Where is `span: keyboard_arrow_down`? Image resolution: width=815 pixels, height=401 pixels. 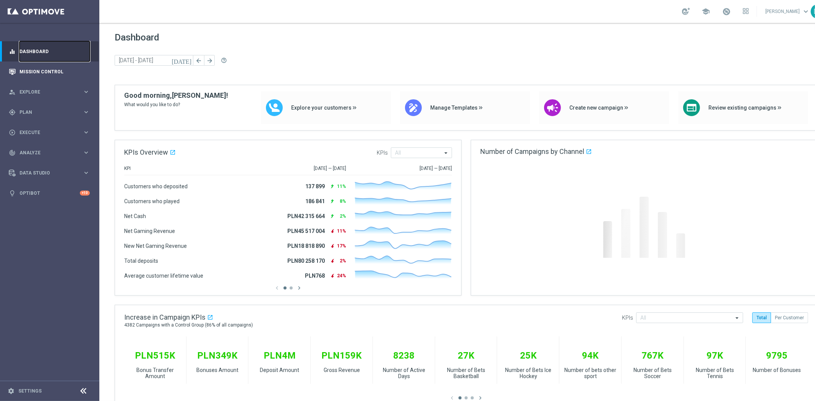
span: keyboard_arrow_down is located at coordinates (806, 11).